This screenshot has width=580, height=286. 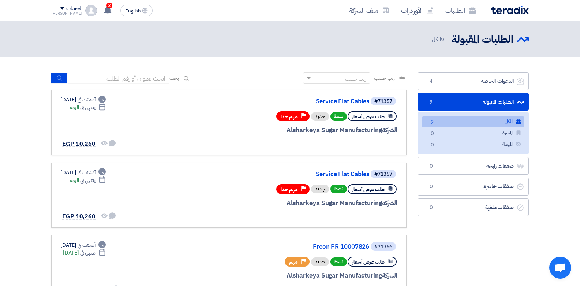 I want to click on a: الطلبات, so click(x=461, y=10).